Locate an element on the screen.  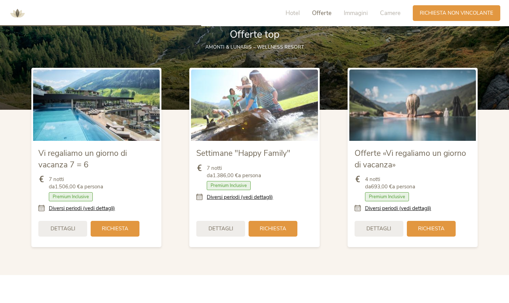
span: Settimane "Happy Family" is located at coordinates (244, 153).